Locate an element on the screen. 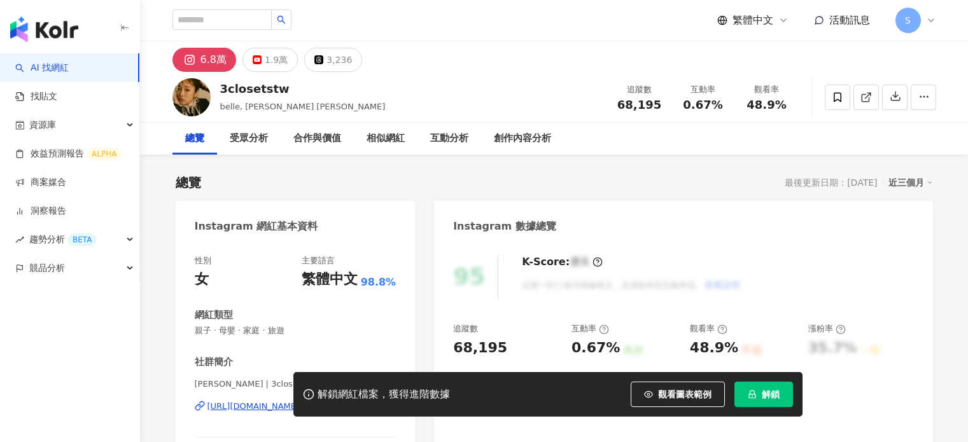  div: 主要語言 is located at coordinates (318, 261).